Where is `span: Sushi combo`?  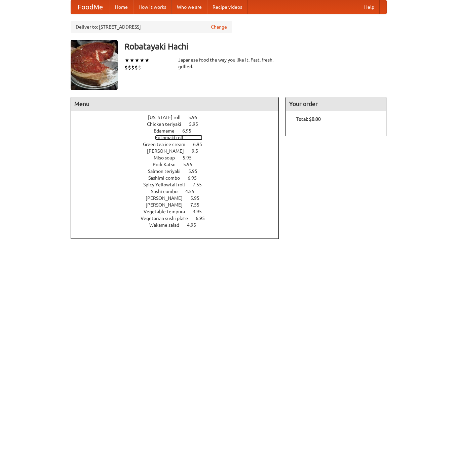
span: Sushi combo is located at coordinates (167, 191).